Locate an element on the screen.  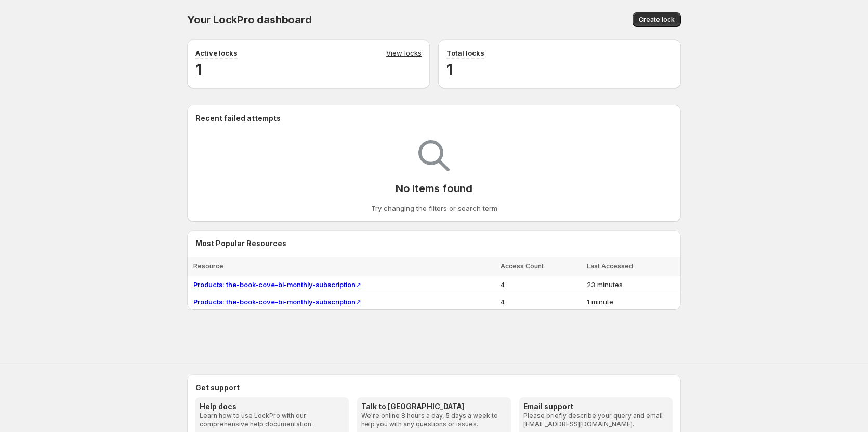
p: We're online 8 hours a day, 5 days a week to help you with any questions or issues. is located at coordinates (433, 420).